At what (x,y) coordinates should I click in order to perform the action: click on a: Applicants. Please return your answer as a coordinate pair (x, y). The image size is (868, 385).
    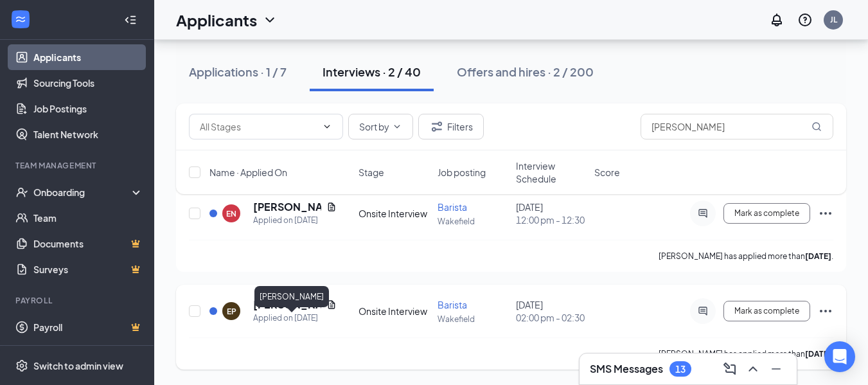
    Looking at the image, I should click on (88, 57).